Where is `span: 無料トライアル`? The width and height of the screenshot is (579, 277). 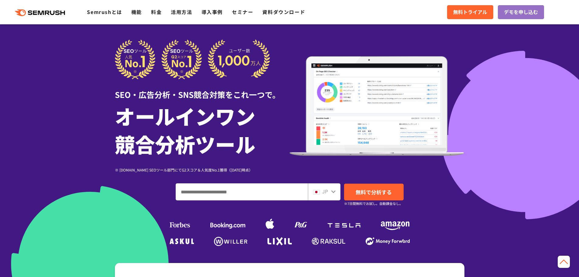 span: 無料トライアル is located at coordinates (471, 12).